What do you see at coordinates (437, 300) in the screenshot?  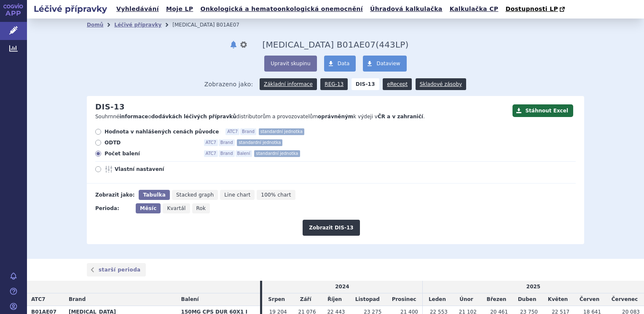 I see `td: Leden` at bounding box center [437, 300].